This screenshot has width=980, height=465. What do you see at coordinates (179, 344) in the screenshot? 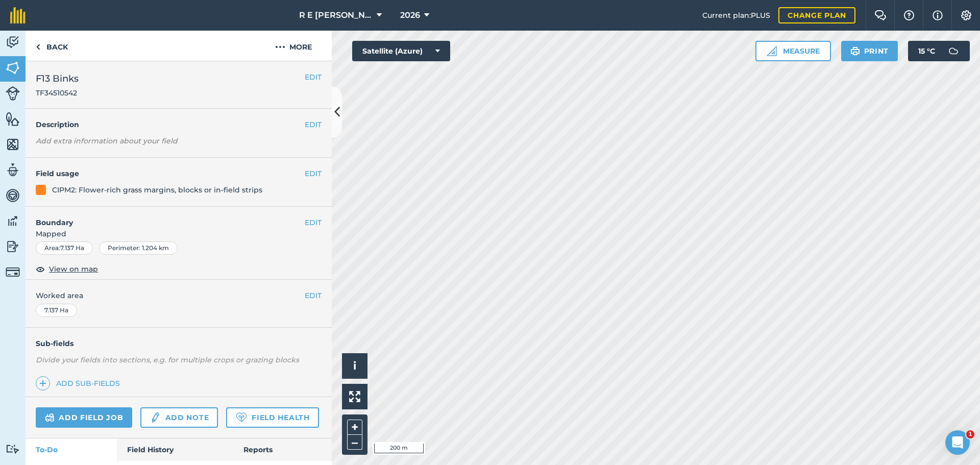
I see `h4: Sub-fields` at bounding box center [179, 344].